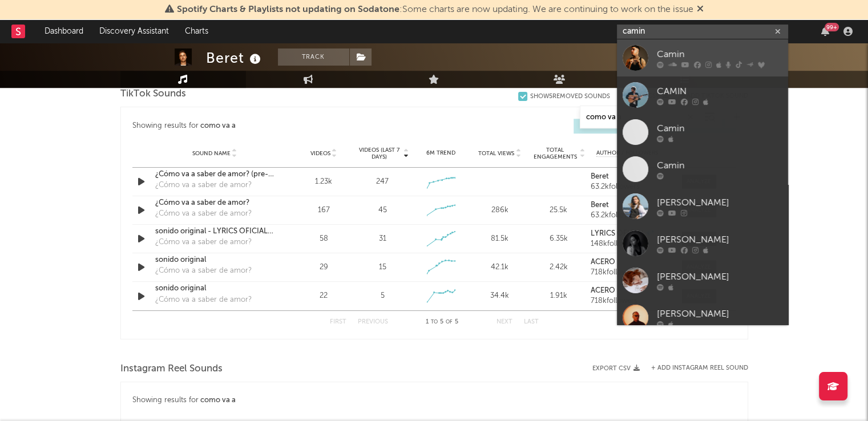 This screenshot has height=421, width=868. What do you see at coordinates (559, 296) in the screenshot?
I see `div: 1.91k` at bounding box center [559, 296].